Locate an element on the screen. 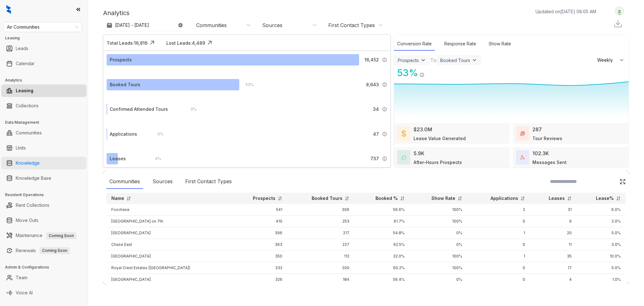 The height and width of the screenshot is (306, 644). li: Units is located at coordinates (43, 148).